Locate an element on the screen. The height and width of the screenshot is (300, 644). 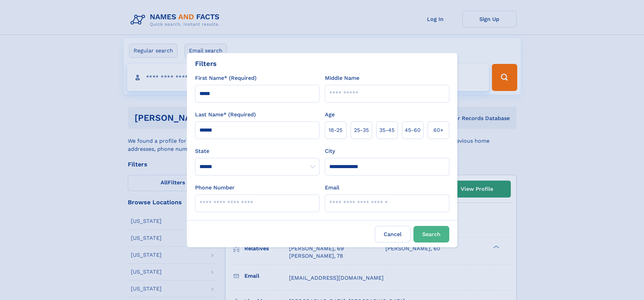
span: 18‑25 is located at coordinates (336, 130).